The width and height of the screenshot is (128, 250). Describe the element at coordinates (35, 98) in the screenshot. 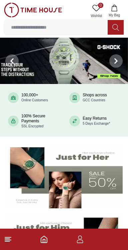

I see `div: 100,000+` at that location.